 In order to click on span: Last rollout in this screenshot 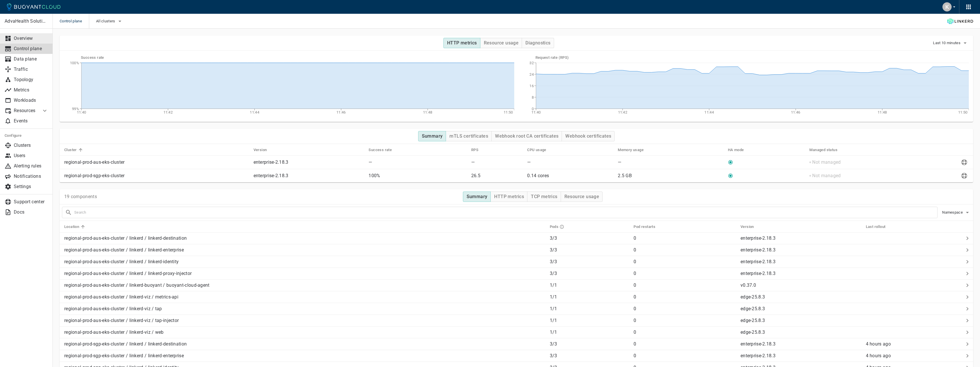, I will do `click(879, 226)`.